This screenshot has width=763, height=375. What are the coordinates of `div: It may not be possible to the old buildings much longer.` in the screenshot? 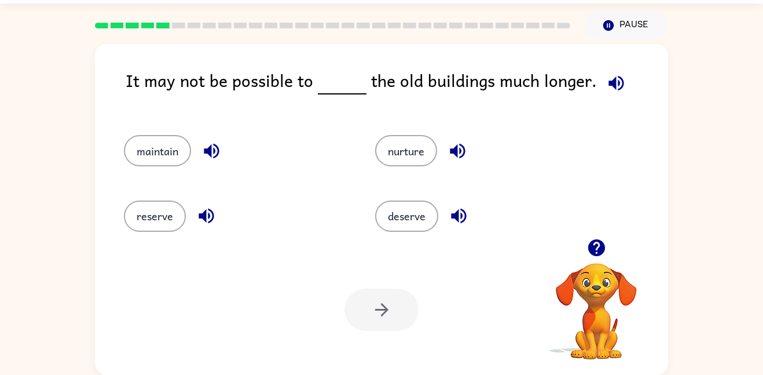 It's located at (397, 89).